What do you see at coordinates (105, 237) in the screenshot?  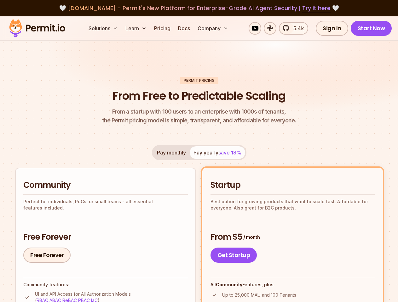 I see `h3: Free Forever` at bounding box center [105, 237].